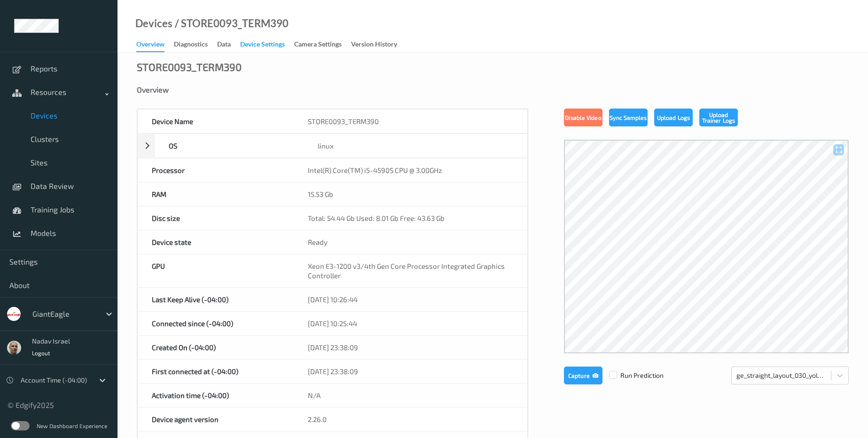  I want to click on div: Device Name, so click(216, 122).